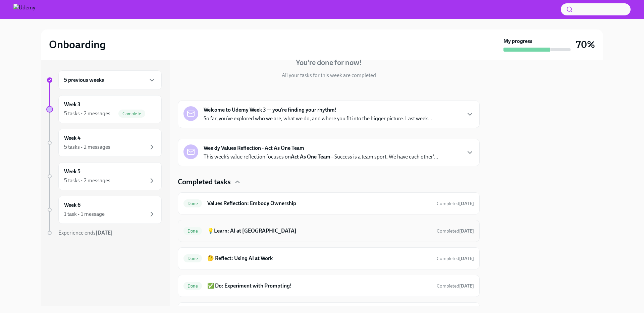 The height and width of the screenshot is (313, 644). Describe the element at coordinates (84, 214) in the screenshot. I see `div: 1 task • 1 message` at that location.